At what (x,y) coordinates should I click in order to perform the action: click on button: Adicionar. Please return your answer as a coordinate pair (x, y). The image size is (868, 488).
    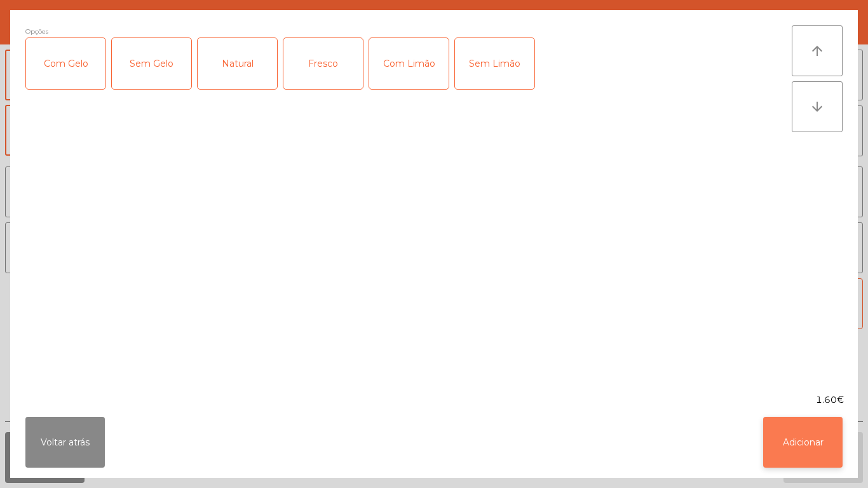
    Looking at the image, I should click on (803, 442).